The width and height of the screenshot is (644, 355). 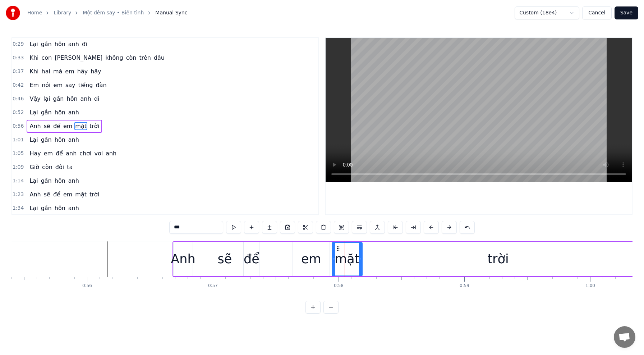 I want to click on div: 0:59, so click(x=464, y=286).